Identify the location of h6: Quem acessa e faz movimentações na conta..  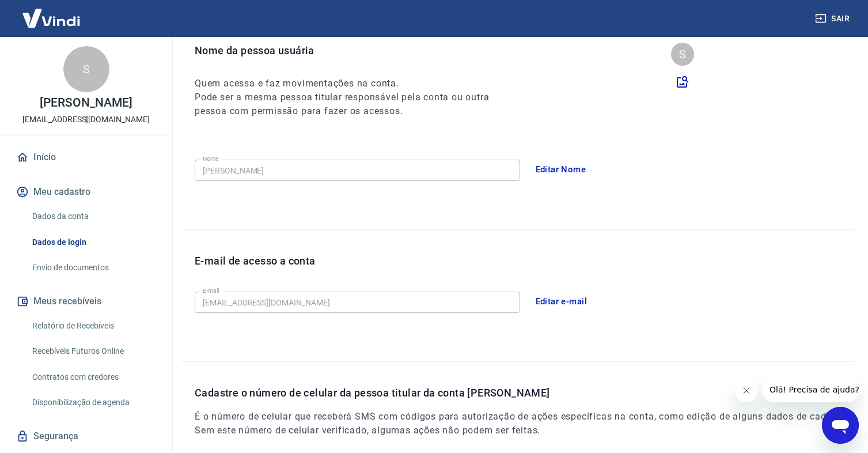
(352, 83).